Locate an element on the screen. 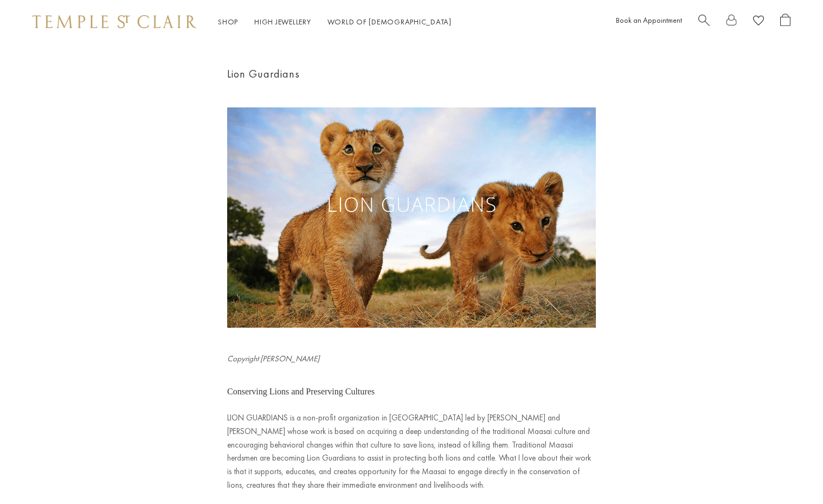  nav: Main navigation is located at coordinates (334, 22).